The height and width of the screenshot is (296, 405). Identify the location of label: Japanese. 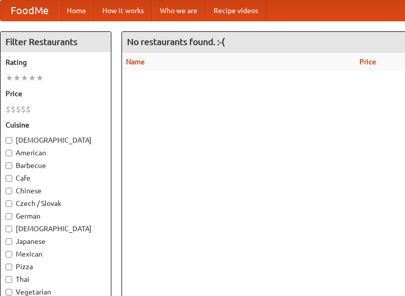
(56, 241).